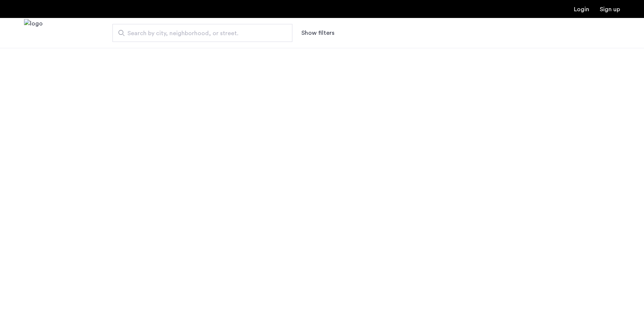  Describe the element at coordinates (609, 9) in the screenshot. I see `a: Registration` at that location.